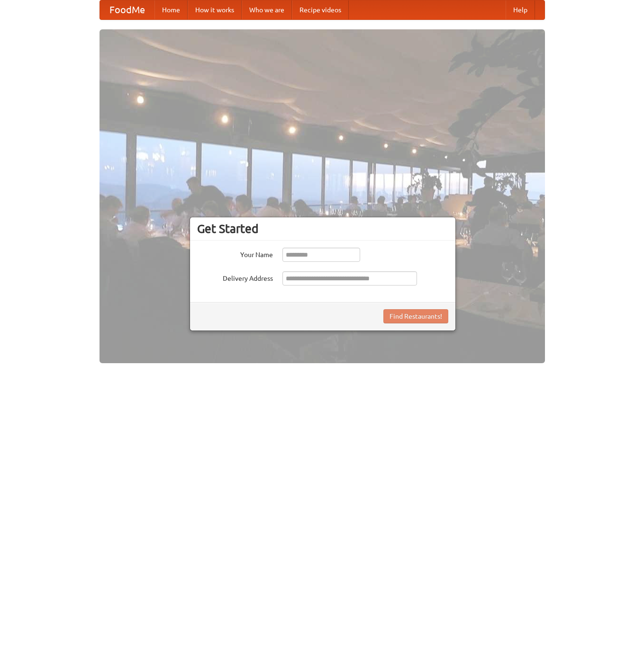 The image size is (644, 670). Describe the element at coordinates (323, 229) in the screenshot. I see `h3: Get Started` at that location.